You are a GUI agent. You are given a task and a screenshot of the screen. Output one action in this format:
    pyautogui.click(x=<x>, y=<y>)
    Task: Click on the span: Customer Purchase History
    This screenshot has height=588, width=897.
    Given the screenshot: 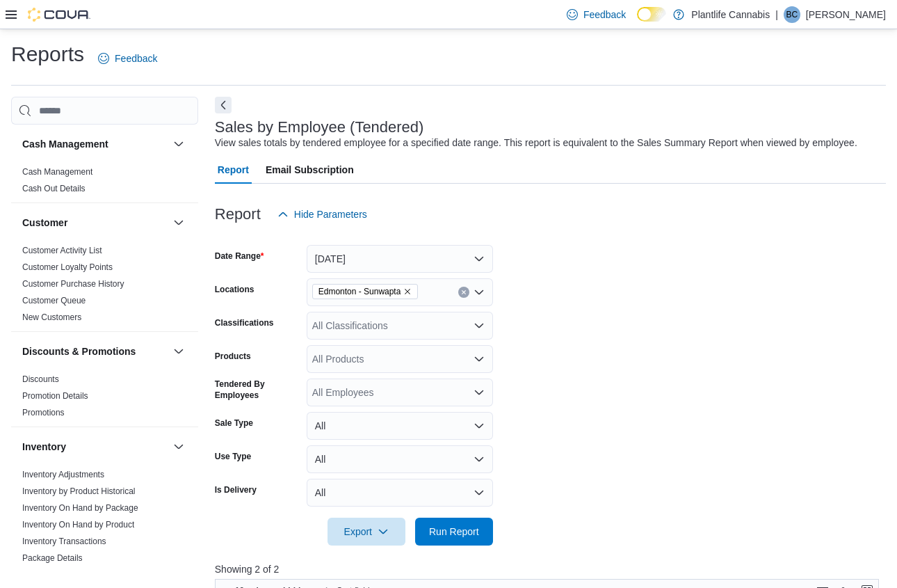 What is the action you would take?
    pyautogui.click(x=73, y=284)
    